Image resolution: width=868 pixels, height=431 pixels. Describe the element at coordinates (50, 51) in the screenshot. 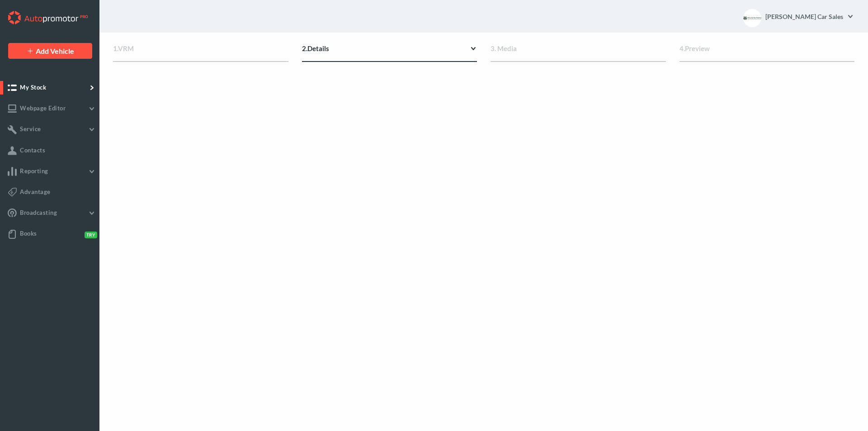

I see `a: Add Vehicle` at that location.